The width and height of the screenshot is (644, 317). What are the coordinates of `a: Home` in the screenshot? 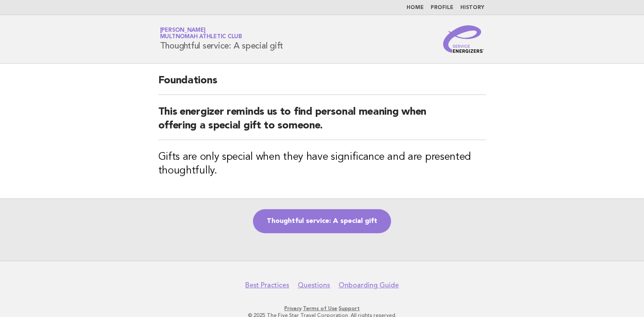 It's located at (416, 8).